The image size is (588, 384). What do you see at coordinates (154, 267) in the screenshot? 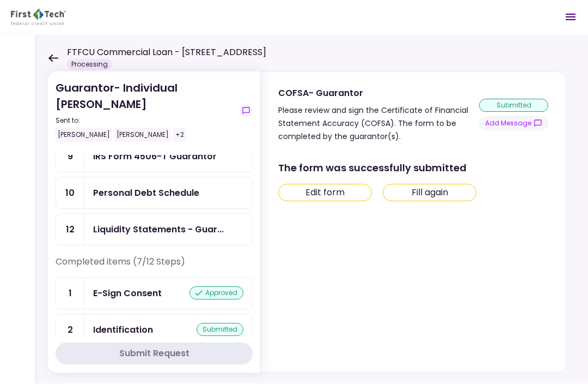
I see `div: Completed items (7/12 Steps)` at bounding box center [154, 267].